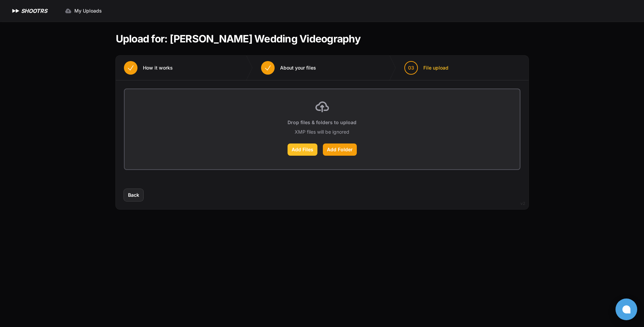 This screenshot has width=644, height=327. Describe the element at coordinates (16, 11) in the screenshot. I see `img: SHOOTRS` at that location.